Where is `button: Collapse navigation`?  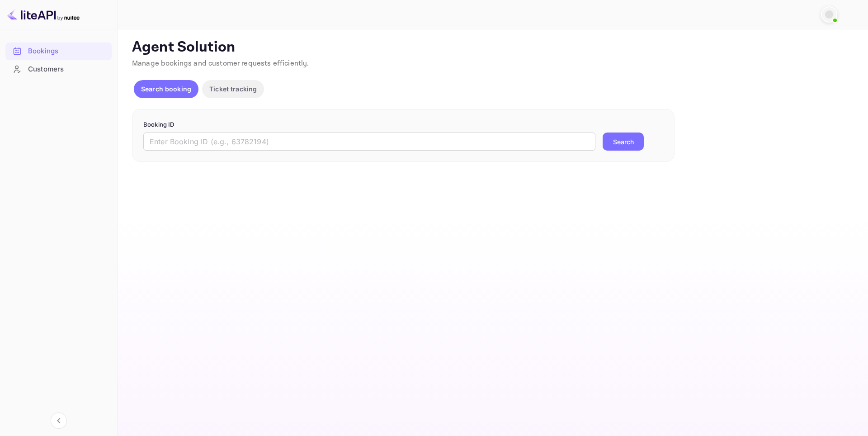 button: Collapse navigation is located at coordinates (59, 421).